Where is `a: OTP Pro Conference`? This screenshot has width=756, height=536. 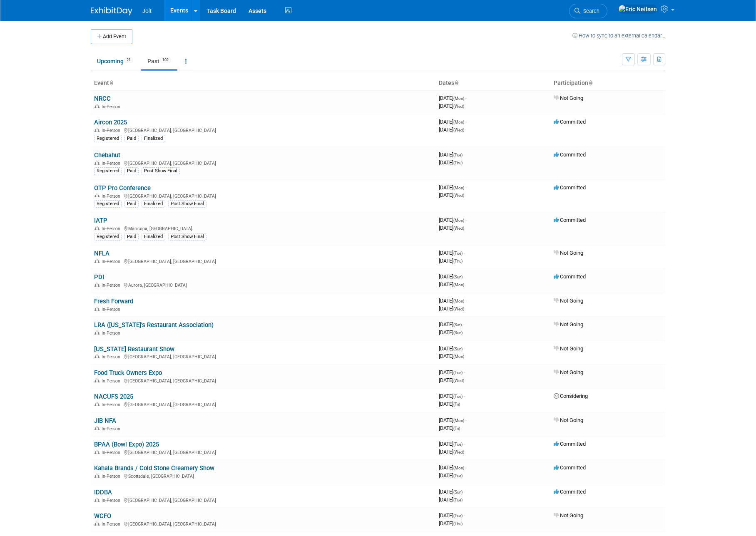 a: OTP Pro Conference is located at coordinates (122, 188).